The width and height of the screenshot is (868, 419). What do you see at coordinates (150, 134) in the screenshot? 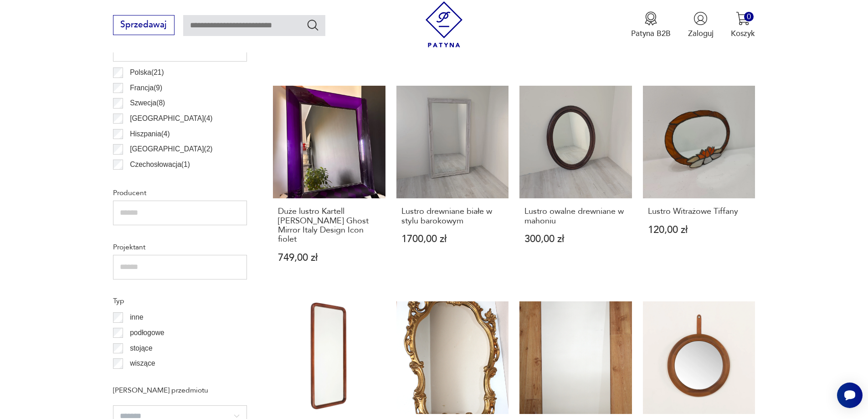
I see `p: Hiszpania ( 4 )` at bounding box center [150, 134].